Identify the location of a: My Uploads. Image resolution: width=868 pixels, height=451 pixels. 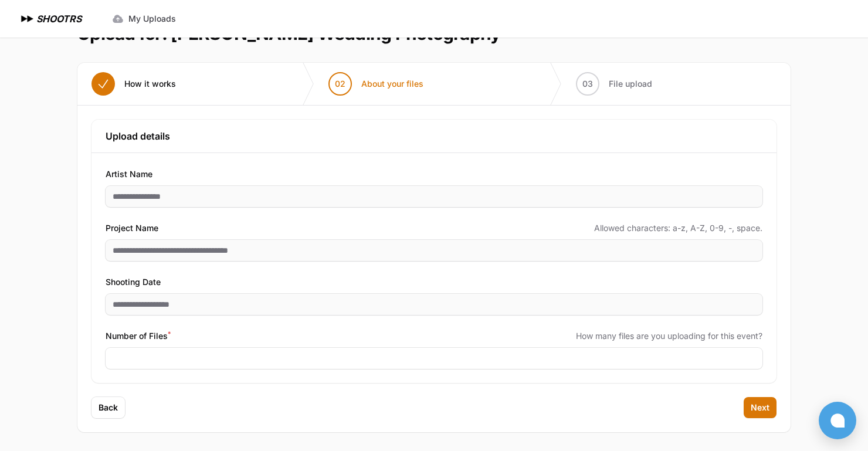
(144, 19).